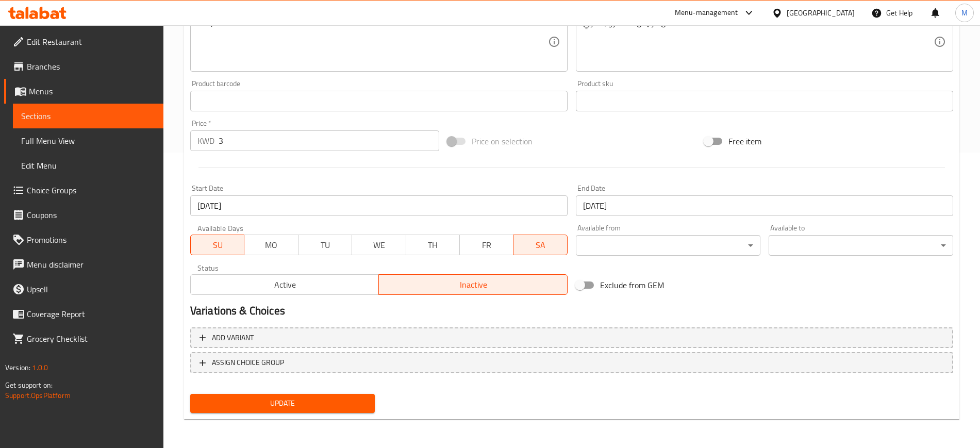 The height and width of the screenshot is (448, 980). Describe the element at coordinates (40, 368) in the screenshot. I see `span: 1.0.0` at that location.